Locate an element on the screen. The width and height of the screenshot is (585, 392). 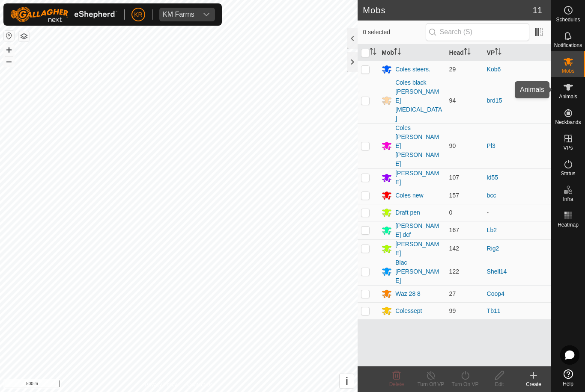
span: Schedules is located at coordinates (568, 20).